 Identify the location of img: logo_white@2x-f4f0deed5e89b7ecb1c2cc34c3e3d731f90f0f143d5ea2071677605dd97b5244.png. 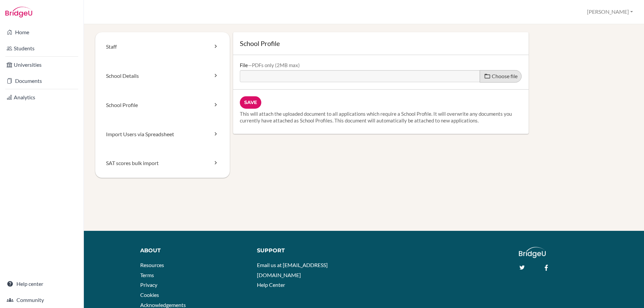
(532, 253).